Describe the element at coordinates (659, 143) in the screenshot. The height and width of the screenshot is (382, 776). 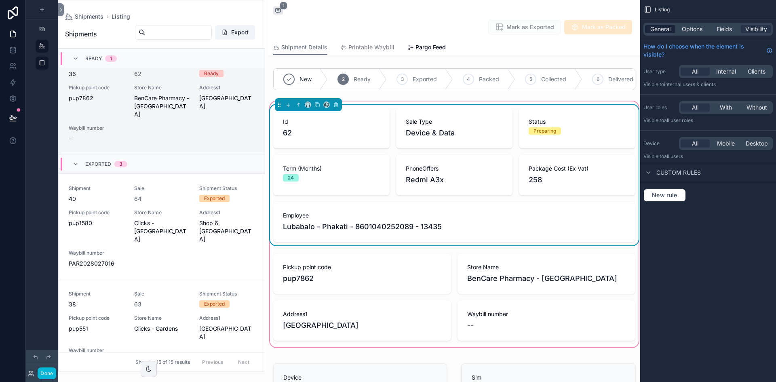
I see `label: Device` at that location.